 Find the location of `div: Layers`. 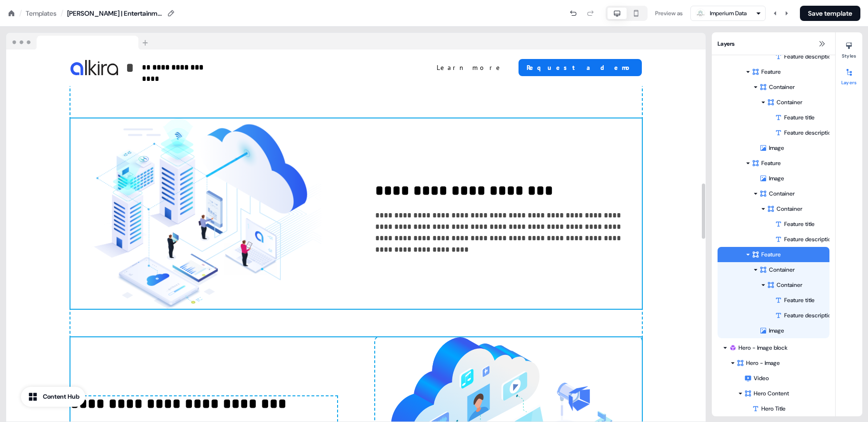

div: Layers is located at coordinates (773, 43).